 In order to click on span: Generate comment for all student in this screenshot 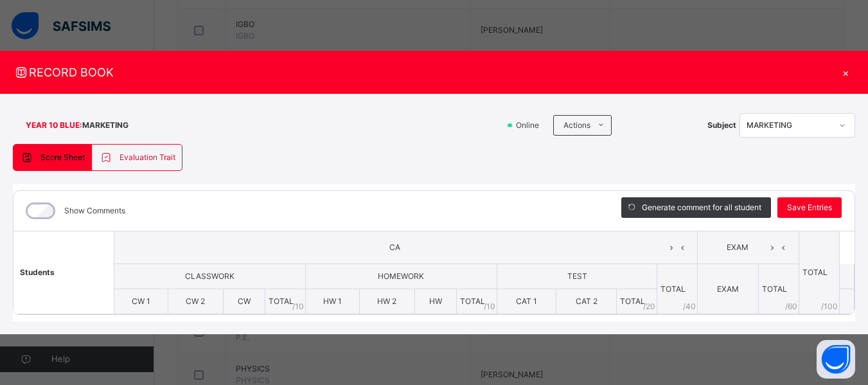, I will do `click(702, 207)`.